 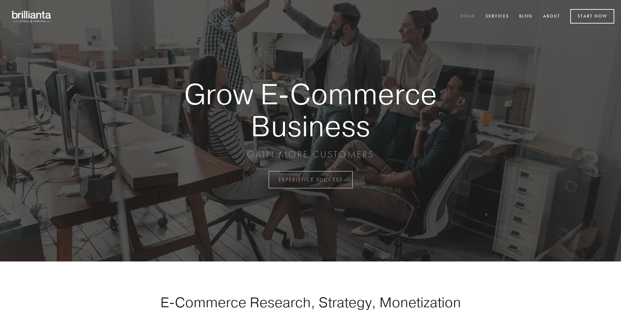 What do you see at coordinates (311, 302) in the screenshot?
I see `h1: E-Commerce Research, Strategy, Monetization` at bounding box center [311, 302].